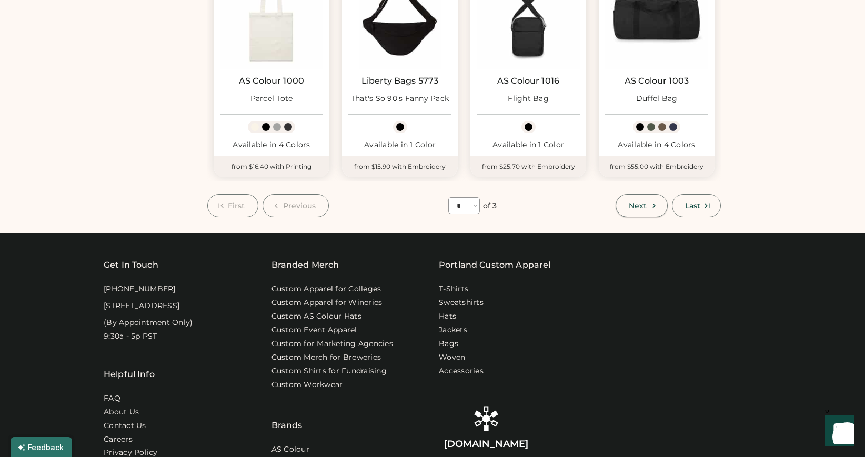  I want to click on a: Custom Merch for Breweries, so click(326, 358).